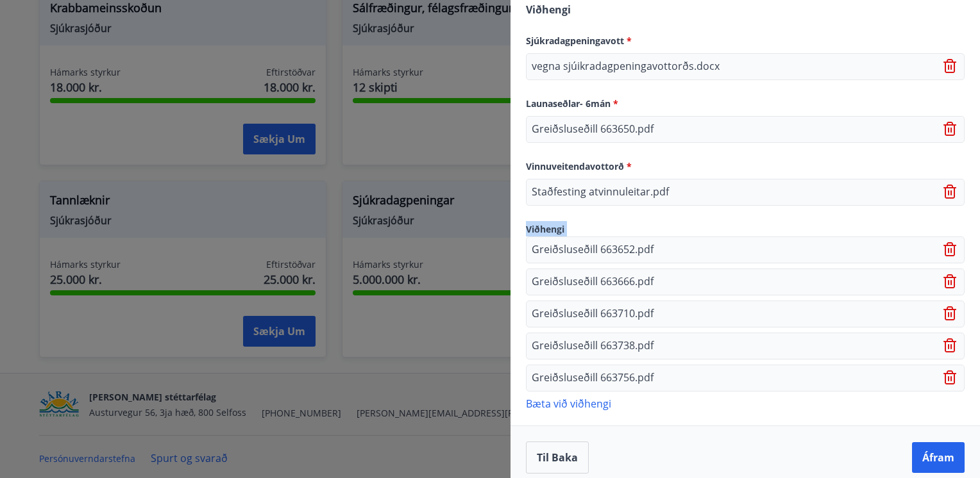 This screenshot has height=478, width=980. What do you see at coordinates (593, 378) in the screenshot?
I see `p: Greiðsluseðill 663756.pdf` at bounding box center [593, 378].